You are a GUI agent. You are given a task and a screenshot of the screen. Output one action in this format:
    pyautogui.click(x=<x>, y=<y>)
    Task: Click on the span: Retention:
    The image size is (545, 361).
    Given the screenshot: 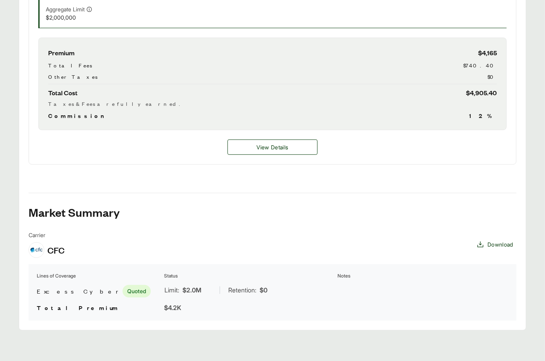 What is the action you would take?
    pyautogui.click(x=243, y=290)
    